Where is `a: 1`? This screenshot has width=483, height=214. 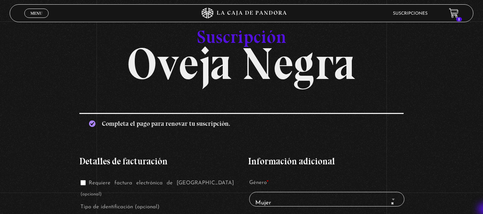 a: 1 is located at coordinates (454, 13).